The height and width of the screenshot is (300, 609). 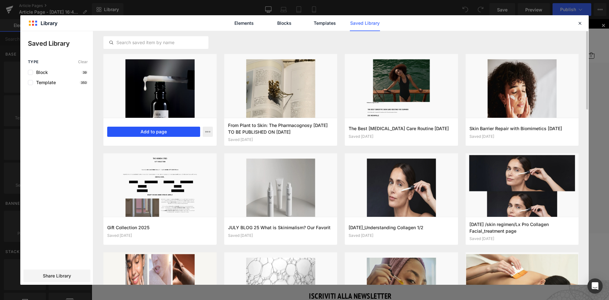 I want to click on h4: Iscriviti alla Newsletter, so click(x=259, y=277).